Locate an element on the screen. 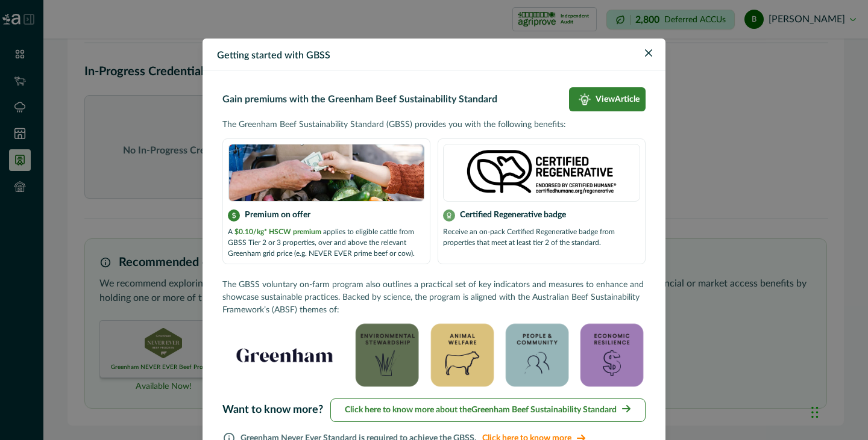  p: A applies to eligible cattle from GBSS Tier 2 or 3 properties, over and above the relevant Greenh... is located at coordinates (326, 242).